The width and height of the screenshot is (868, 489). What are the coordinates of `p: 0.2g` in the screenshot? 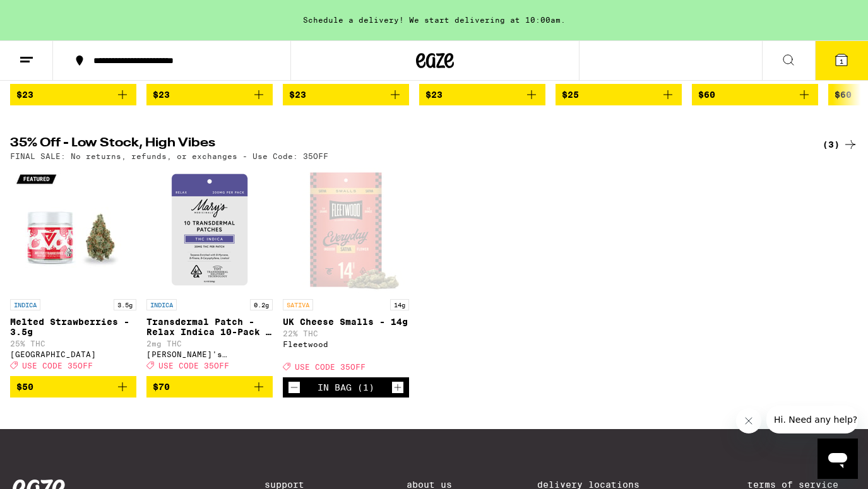 It's located at (262, 305).